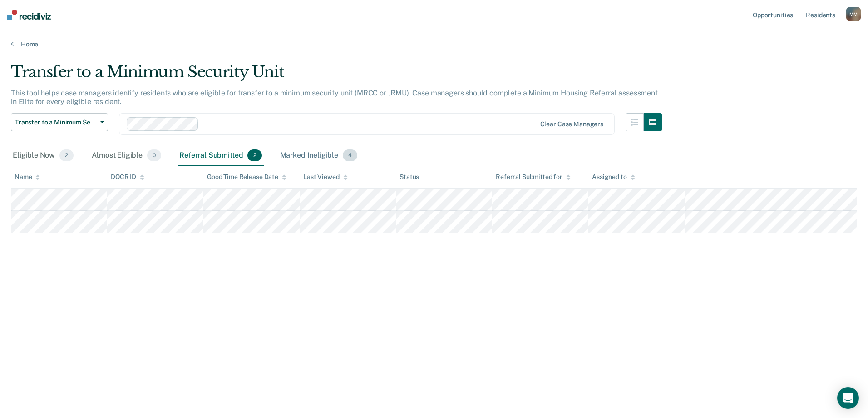  I want to click on span: 0, so click(154, 156).